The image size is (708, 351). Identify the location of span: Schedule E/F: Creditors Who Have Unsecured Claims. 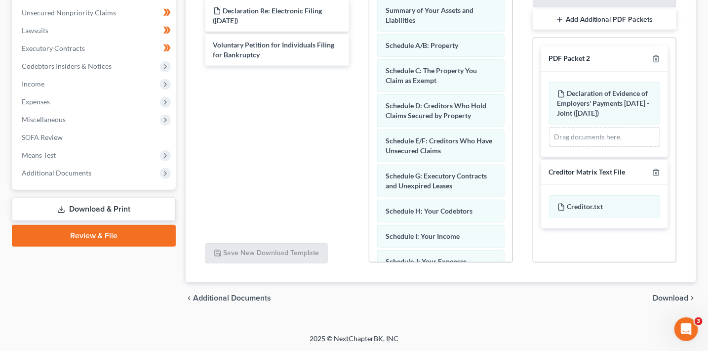
(439, 145).